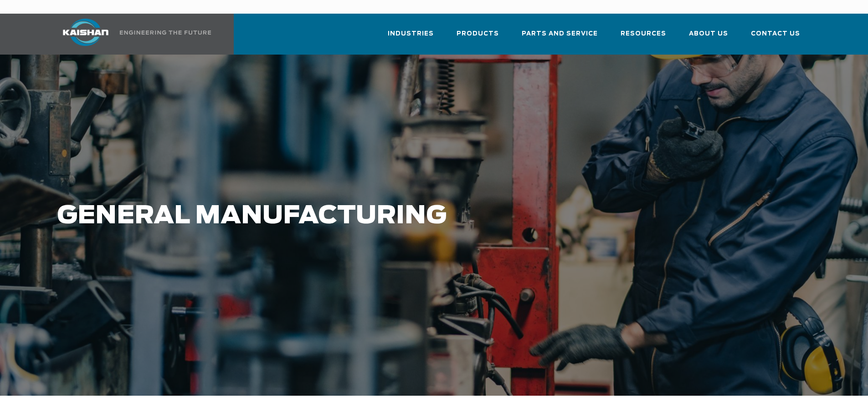 The height and width of the screenshot is (418, 868). What do you see at coordinates (644, 37) in the screenshot?
I see `a: Resources` at bounding box center [644, 37].